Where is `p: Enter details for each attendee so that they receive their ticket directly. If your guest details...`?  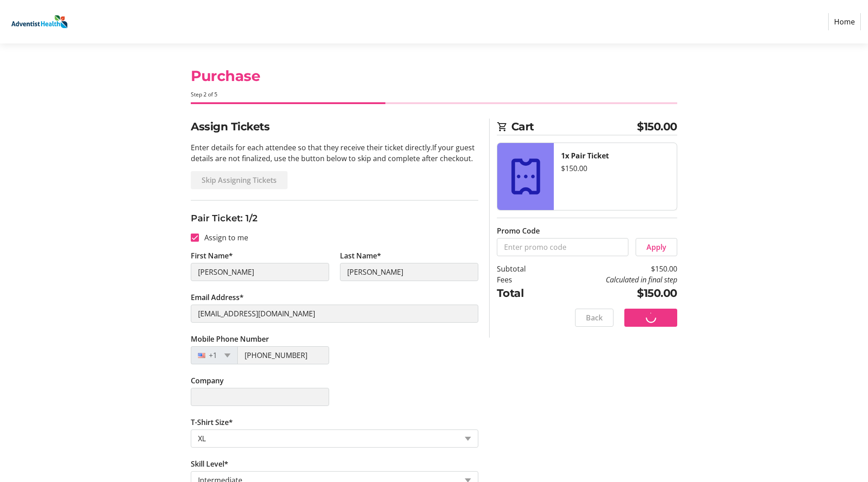
p: Enter details for each attendee so that they receive their ticket directly. If your guest details... is located at coordinates (335, 153).